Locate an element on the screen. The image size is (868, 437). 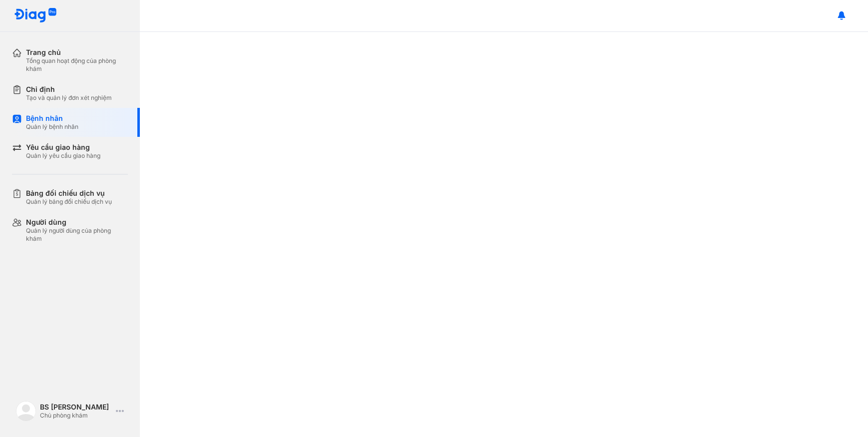
div: Tạo và quản lý đơn xét nghiệm is located at coordinates (69, 98).